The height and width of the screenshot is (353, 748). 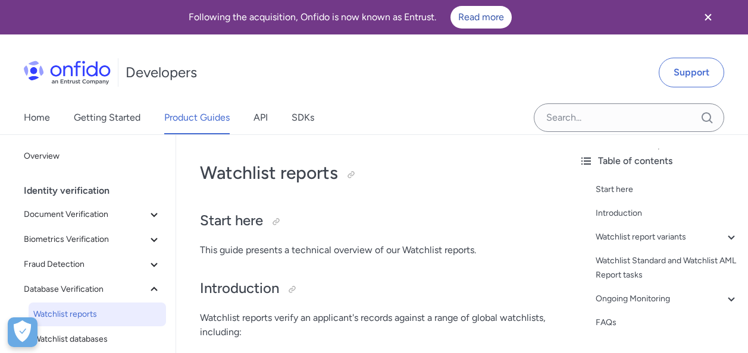 I want to click on h2: Introduction, so click(x=372, y=289).